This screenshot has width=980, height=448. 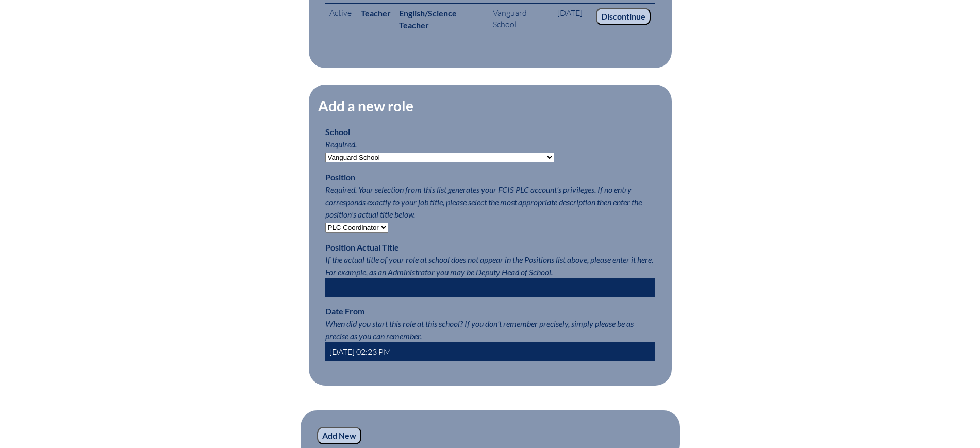 I want to click on legend: Add a new role, so click(x=365, y=106).